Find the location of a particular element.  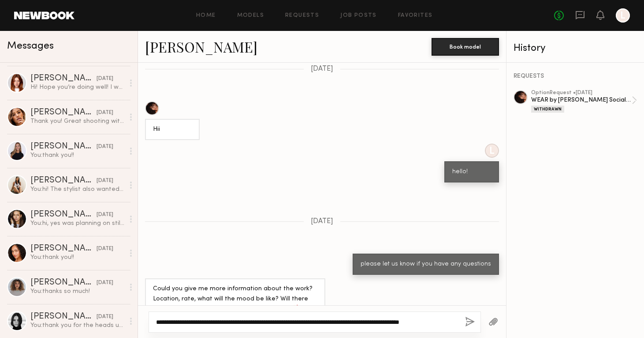

div: Withdrawn is located at coordinates (548, 109).